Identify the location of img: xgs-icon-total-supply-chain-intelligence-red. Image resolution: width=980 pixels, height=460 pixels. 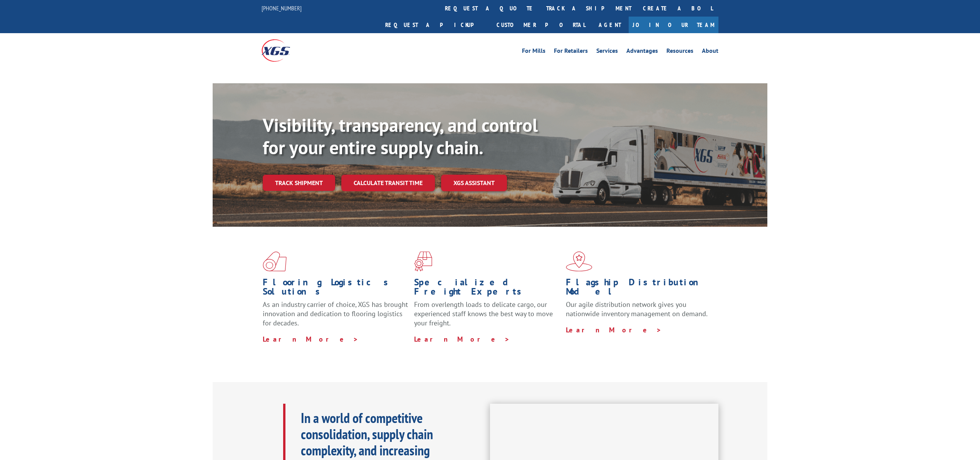
(275, 261).